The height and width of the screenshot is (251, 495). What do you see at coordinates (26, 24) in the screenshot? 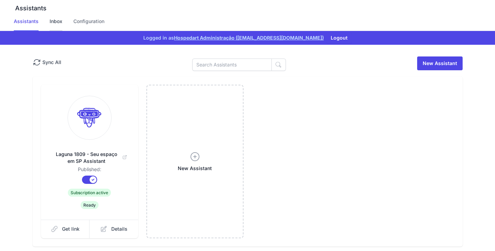
I see `a: Assistants` at bounding box center [26, 24].